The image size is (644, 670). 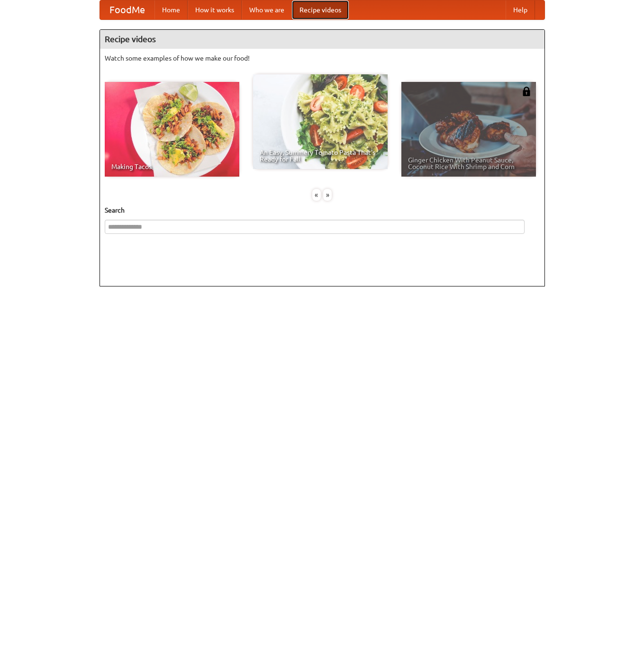 I want to click on img: 483408.png, so click(x=526, y=91).